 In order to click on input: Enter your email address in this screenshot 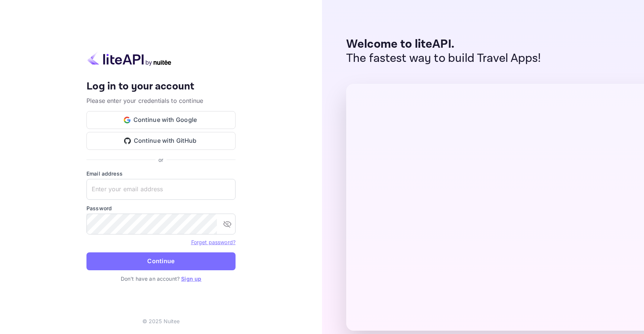, I will do `click(161, 189)`.